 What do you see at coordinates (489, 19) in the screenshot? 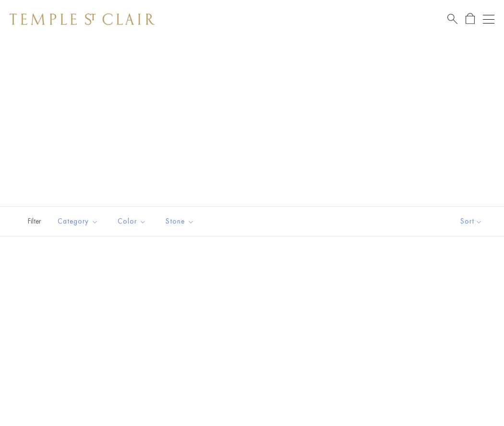
I see `button: Open navigation` at bounding box center [489, 19].